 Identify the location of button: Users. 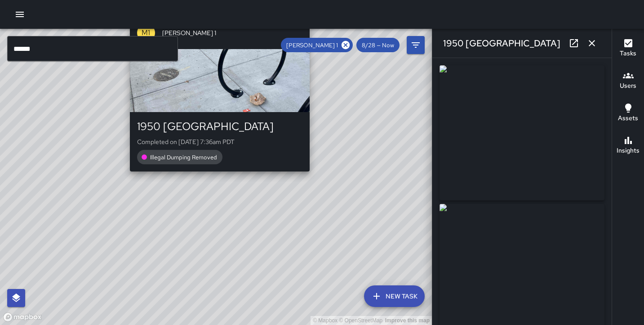
(628, 81).